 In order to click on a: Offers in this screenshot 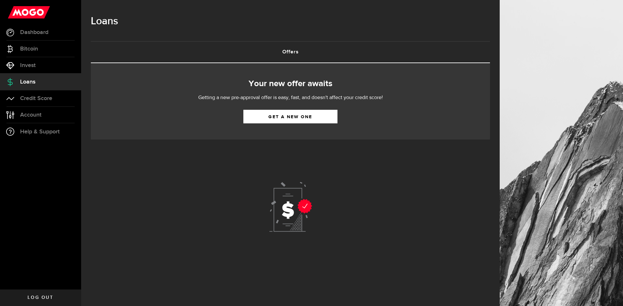, I will do `click(290, 52)`.